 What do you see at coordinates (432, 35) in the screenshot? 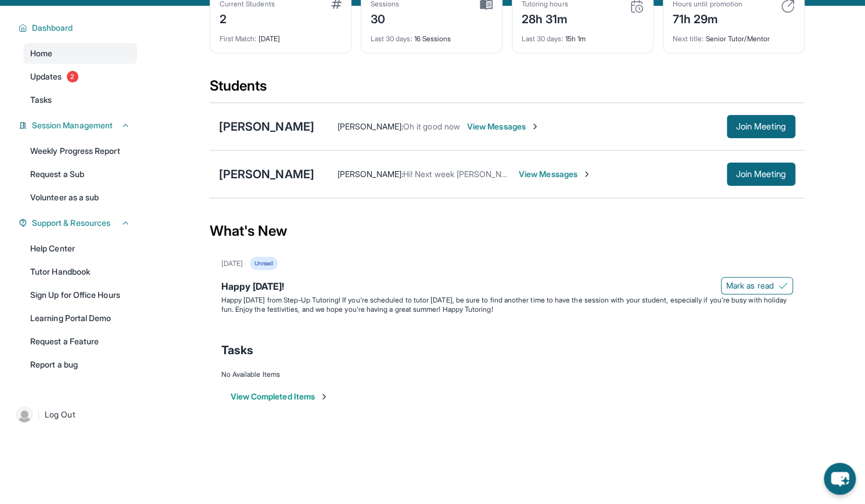
I see `div: 16 Sessions` at bounding box center [432, 35].